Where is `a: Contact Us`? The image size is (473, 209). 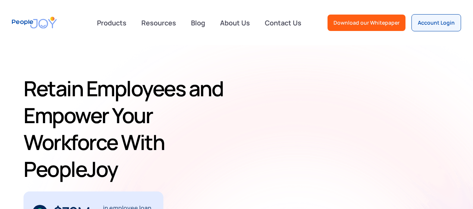
a: Contact Us is located at coordinates (283, 23).